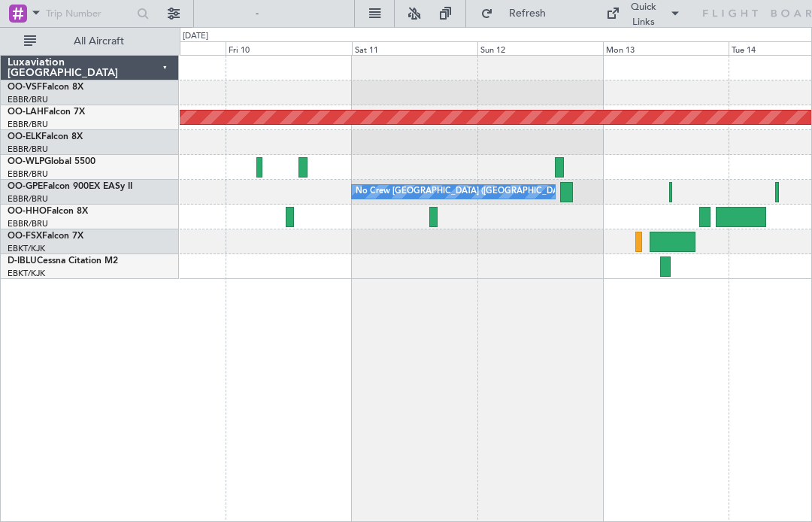 Image resolution: width=812 pixels, height=522 pixels. I want to click on div: Sat 11, so click(414, 48).